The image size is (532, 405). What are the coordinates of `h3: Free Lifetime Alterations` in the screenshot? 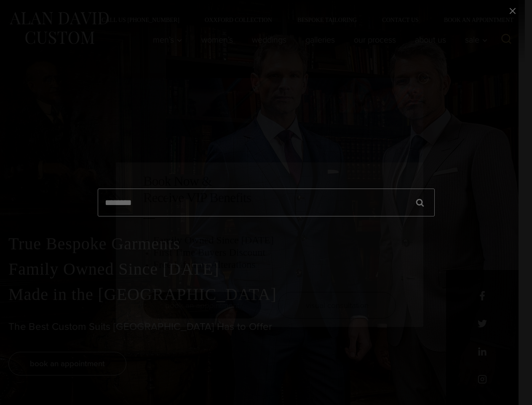 It's located at (275, 265).